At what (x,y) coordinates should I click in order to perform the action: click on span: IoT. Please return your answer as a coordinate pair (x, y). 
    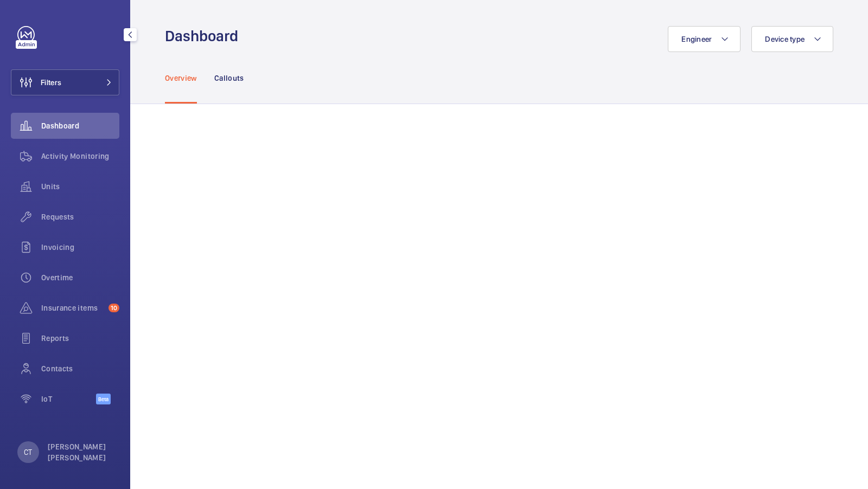
    Looking at the image, I should click on (68, 399).